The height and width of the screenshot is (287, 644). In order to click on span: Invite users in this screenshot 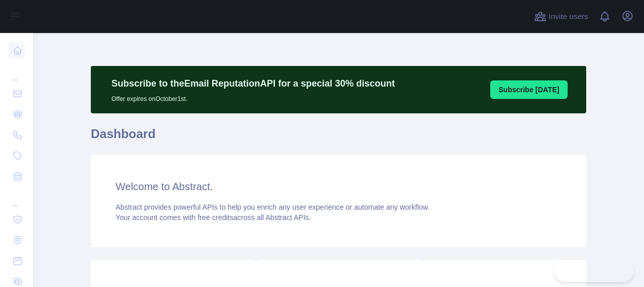, I will do `click(568, 17)`.